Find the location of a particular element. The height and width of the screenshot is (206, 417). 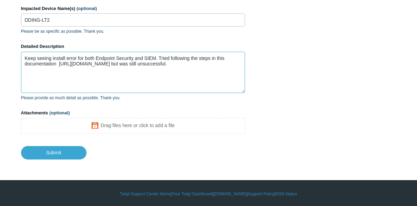

label: Detailed Description is located at coordinates (133, 47).